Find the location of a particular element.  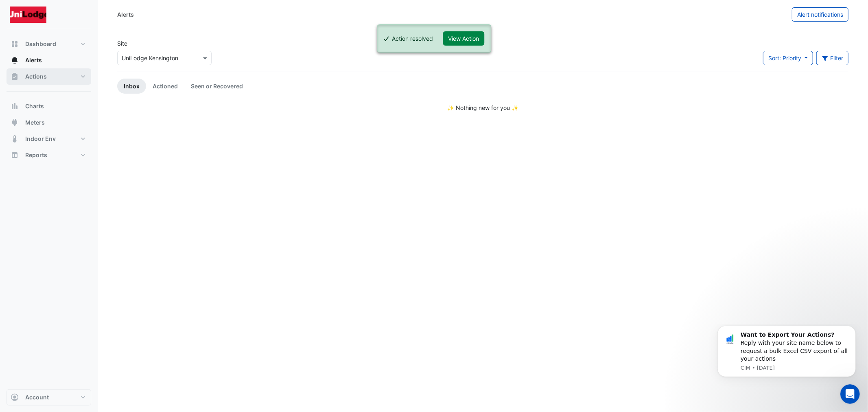

div: Reply with your site name below to request a bulk Excel CSV export of all your actions is located at coordinates (90, 23).